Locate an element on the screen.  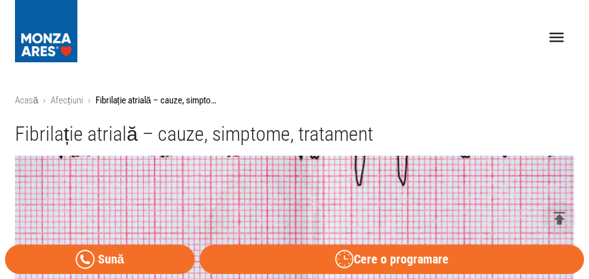
a: Afecțiuni is located at coordinates (66, 100).